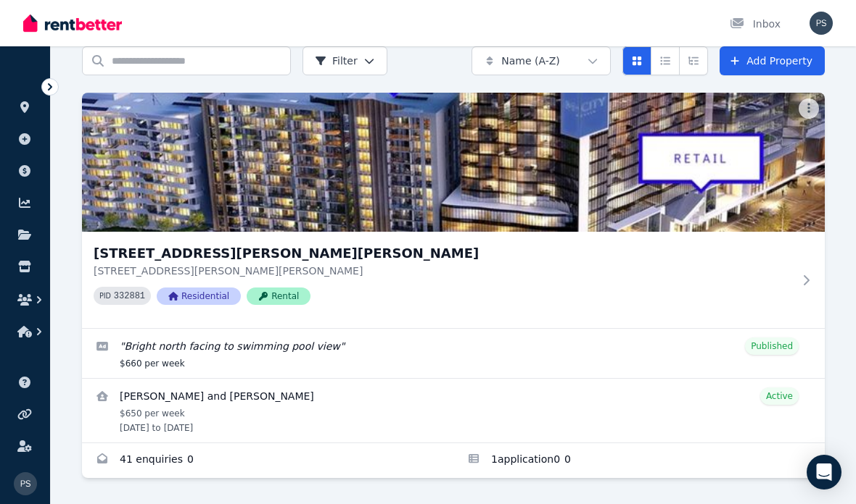 This screenshot has height=504, width=856. Describe the element at coordinates (824, 472) in the screenshot. I see `div: Open Intercom Messenger` at that location.